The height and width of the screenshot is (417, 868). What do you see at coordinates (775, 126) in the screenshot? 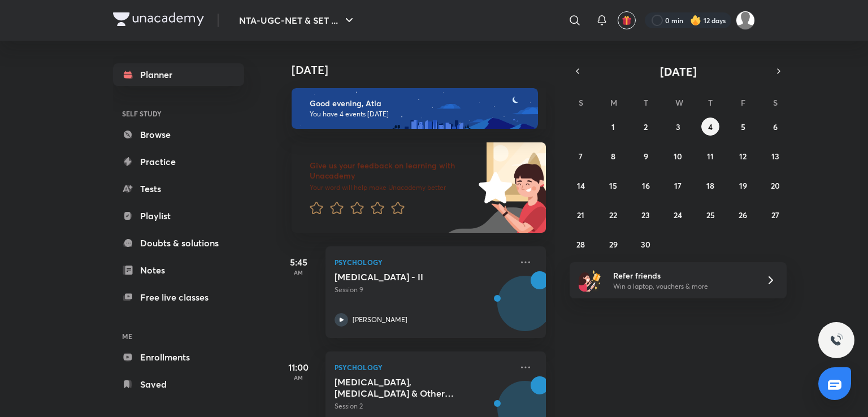
I see `abbr: September 6, 2025` at bounding box center [775, 126].